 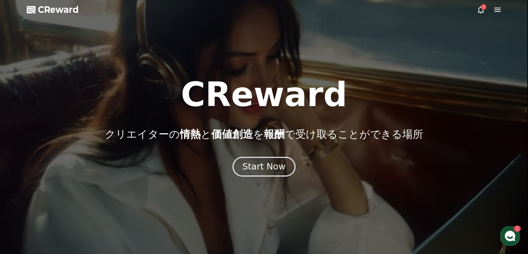 What do you see at coordinates (68, 205) in the screenshot?
I see `a: 1Messages` at bounding box center [68, 205].